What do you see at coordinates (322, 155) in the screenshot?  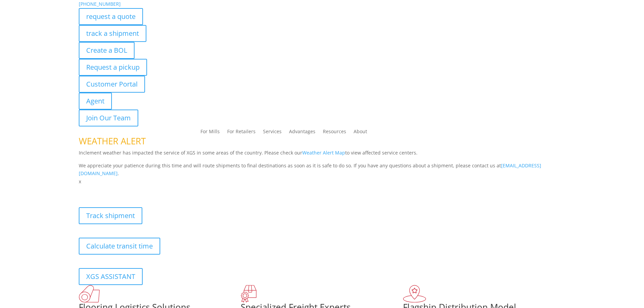 I see `p: Inclement weather has impacted the service of XGS in some areas of the country. Please check our ...` at bounding box center [322, 155].